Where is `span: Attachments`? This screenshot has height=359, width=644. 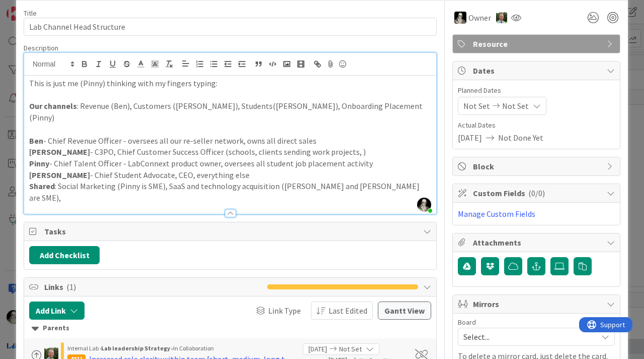 span: Attachments is located at coordinates (538, 242).